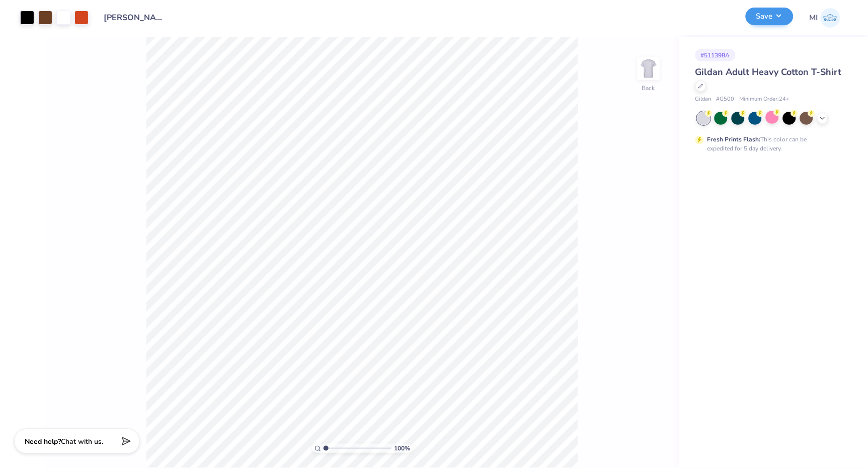 The height and width of the screenshot is (468, 868). What do you see at coordinates (830, 18) in the screenshot?
I see `img: Miruna Ispas` at bounding box center [830, 18].